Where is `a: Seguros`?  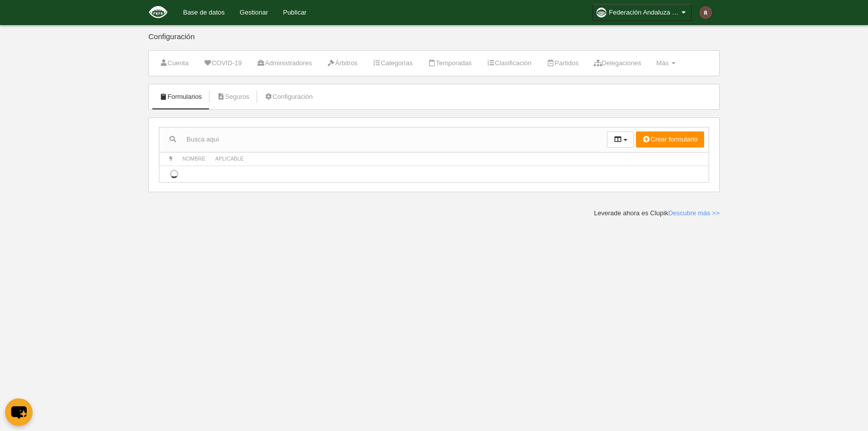 a: Seguros is located at coordinates (233, 97).